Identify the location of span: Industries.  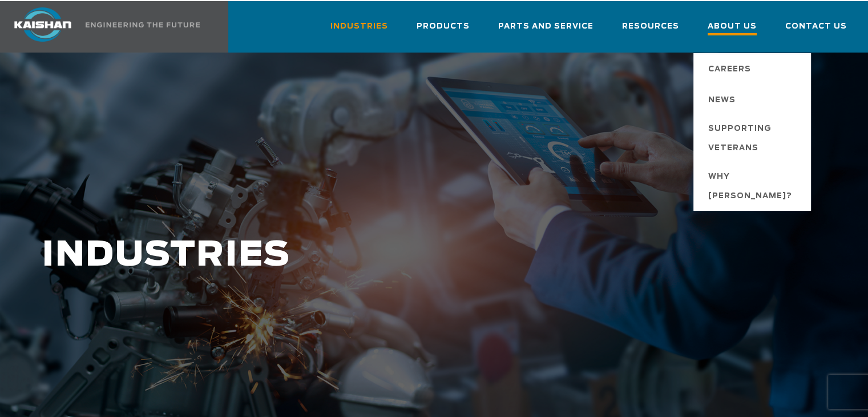
(359, 26).